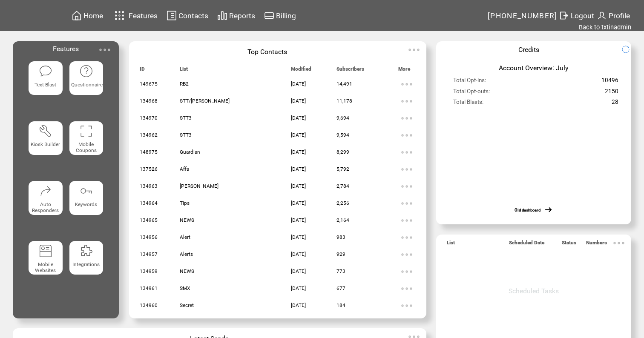  Describe the element at coordinates (269, 15) in the screenshot. I see `img: creidtcard.svg` at that location.